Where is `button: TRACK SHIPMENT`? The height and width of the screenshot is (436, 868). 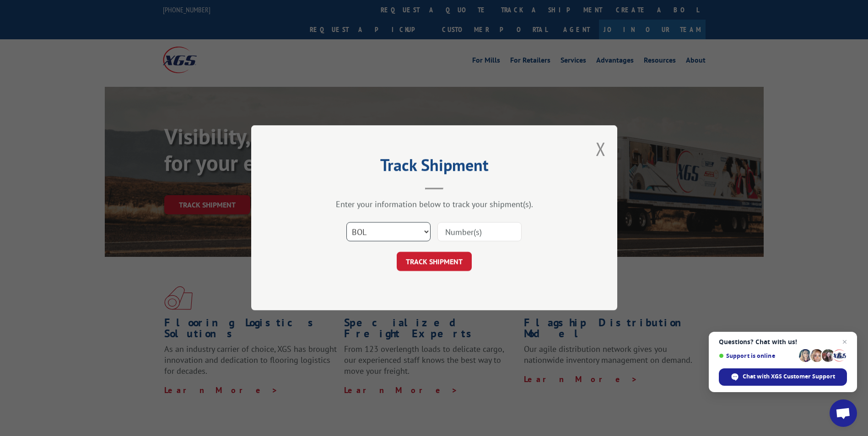 button: TRACK SHIPMENT is located at coordinates (434, 262).